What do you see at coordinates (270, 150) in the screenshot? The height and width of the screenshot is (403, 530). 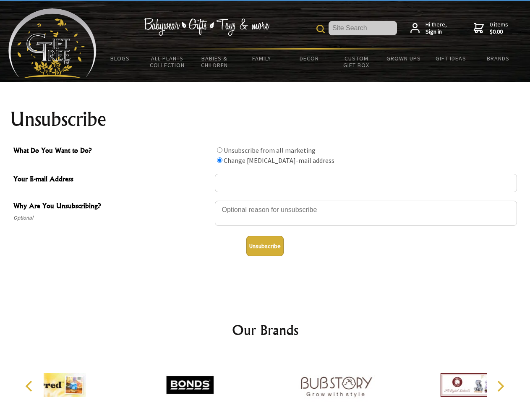 I see `label: Unsubscribe from all marketing` at bounding box center [270, 150].